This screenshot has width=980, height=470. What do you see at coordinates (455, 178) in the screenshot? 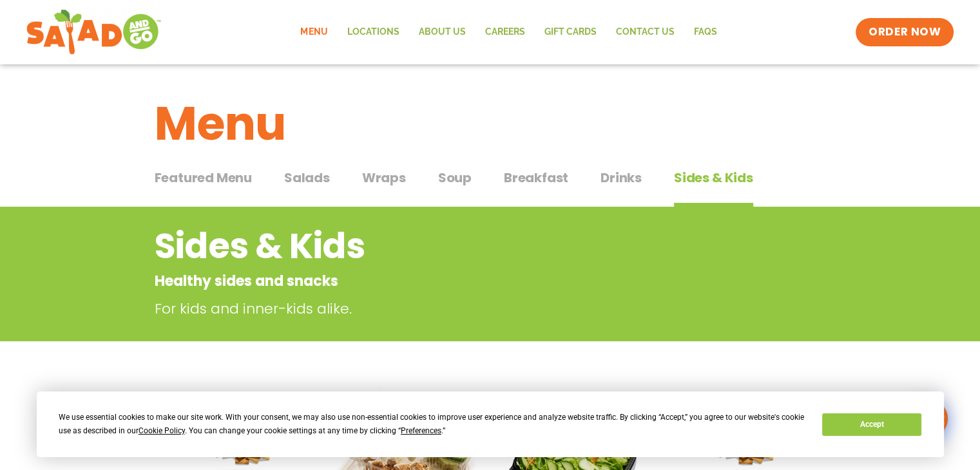
I see `span: Soup` at bounding box center [455, 178].